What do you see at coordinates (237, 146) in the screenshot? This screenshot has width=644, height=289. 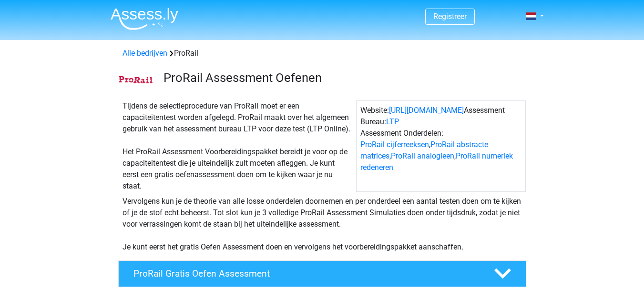 I see `div: Tijdens de selectieprocedure van ProRail moet er een capaciteitentest worden afgelegd. ProRail ma...` at bounding box center [237, 146].